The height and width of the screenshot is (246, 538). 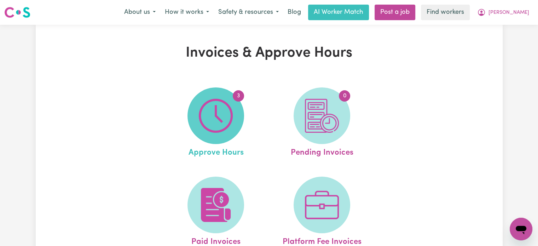 I want to click on button: My Account, so click(x=503, y=12).